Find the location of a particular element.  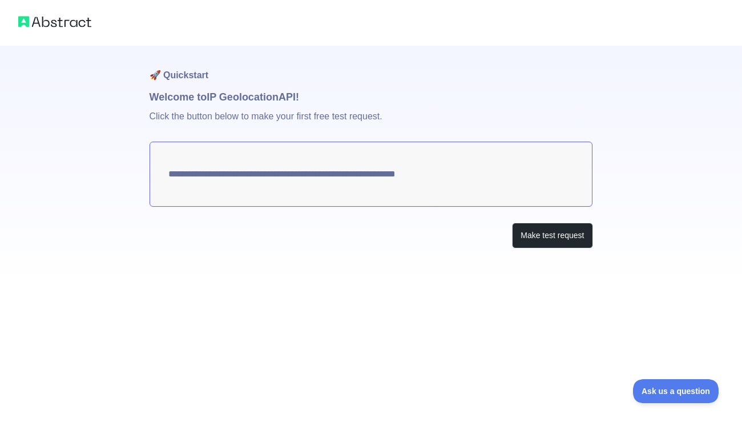

h1: 🚀 Quickstart is located at coordinates (371, 67).